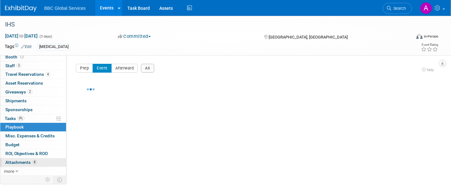  What do you see at coordinates (12, 145) in the screenshot?
I see `span: Budget` at bounding box center [12, 145].